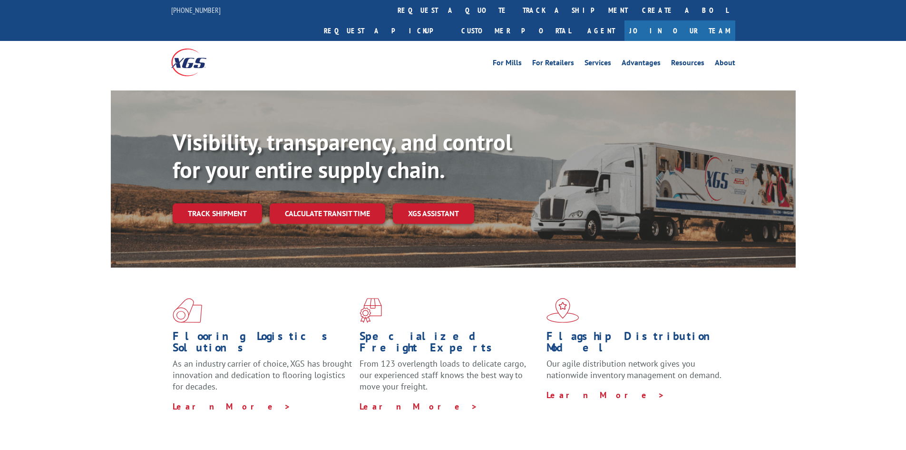  What do you see at coordinates (327, 213) in the screenshot?
I see `a: Calculate transit time` at bounding box center [327, 213].